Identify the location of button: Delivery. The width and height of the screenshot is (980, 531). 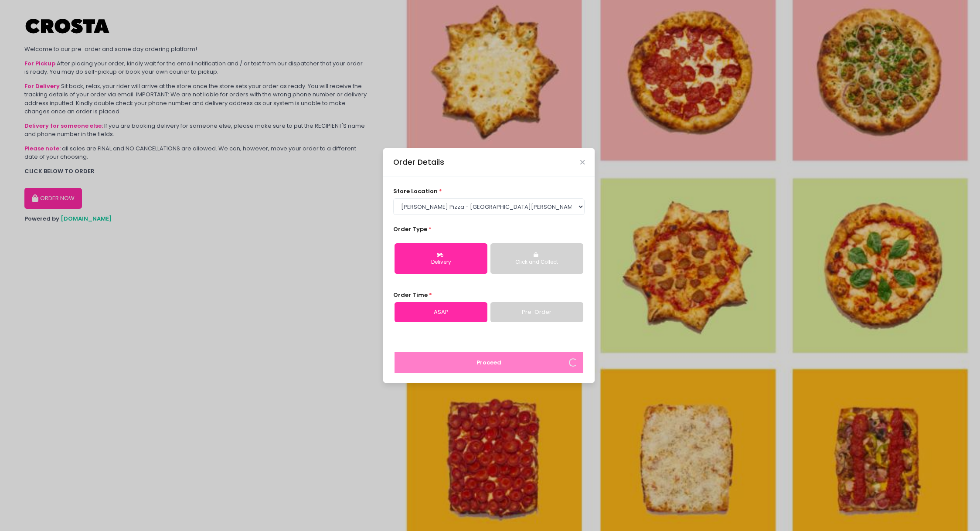
(441, 259).